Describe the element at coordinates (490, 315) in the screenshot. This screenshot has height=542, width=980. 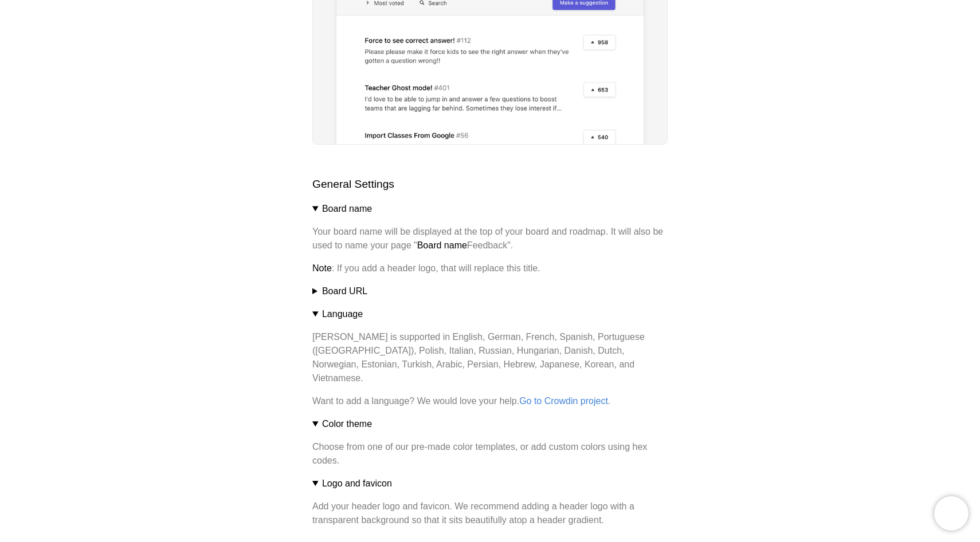
I see `summary: Language` at that location.